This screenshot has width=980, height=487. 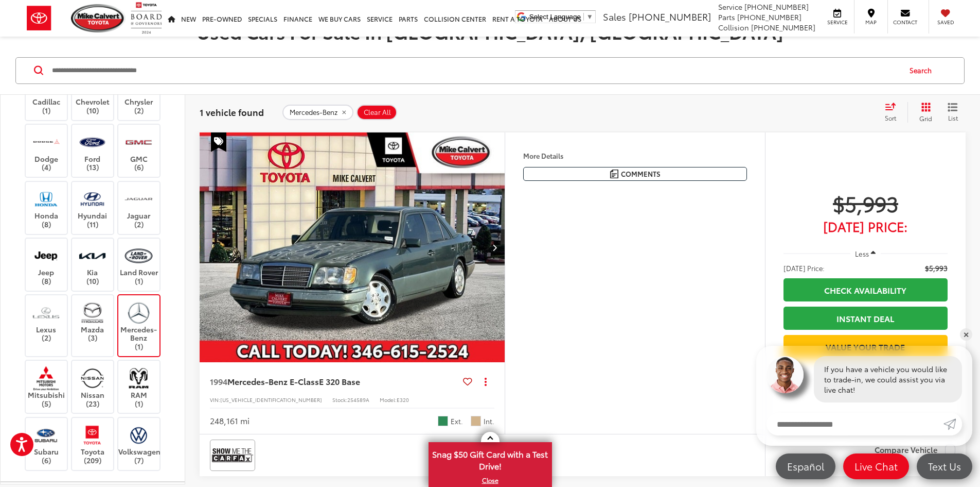 What do you see at coordinates (46, 94) in the screenshot?
I see `label: Cadillac (1)` at bounding box center [46, 94].